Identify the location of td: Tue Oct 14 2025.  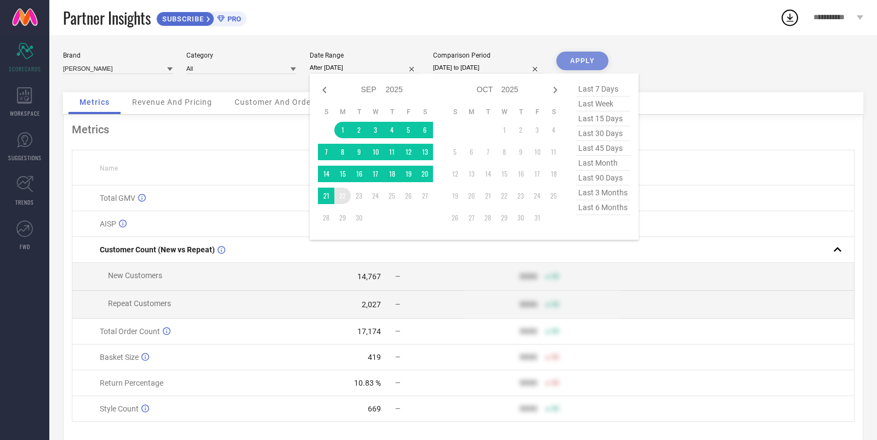
(488, 174).